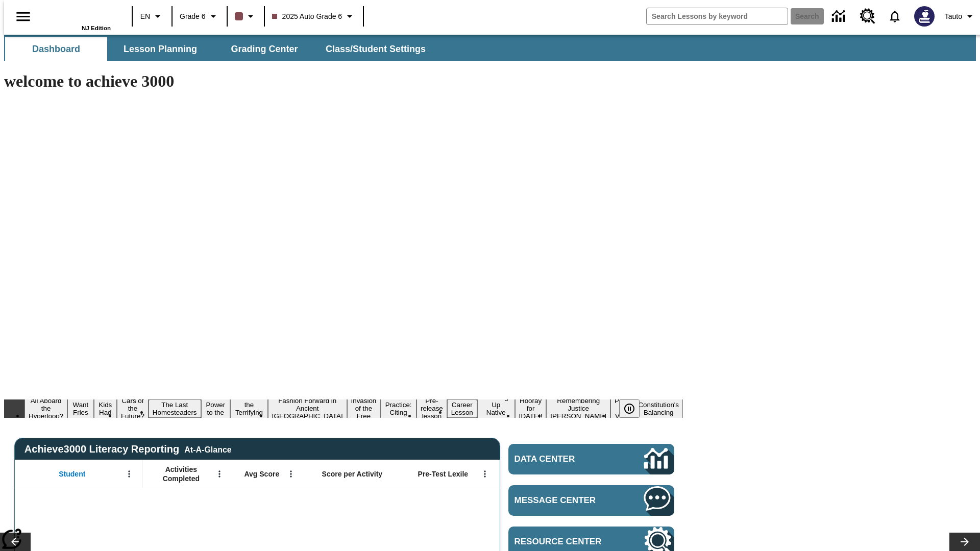 The image size is (980, 551). I want to click on img: Avatar, so click(924, 17).